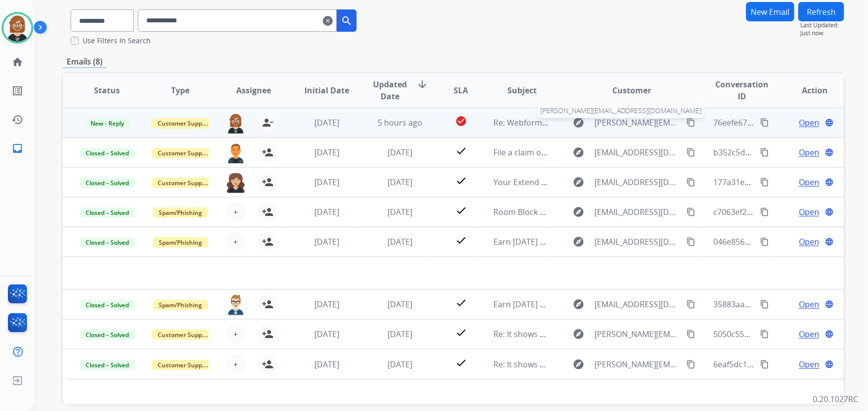 The image size is (868, 411). I want to click on mat-icon: list_alt, so click(17, 91).